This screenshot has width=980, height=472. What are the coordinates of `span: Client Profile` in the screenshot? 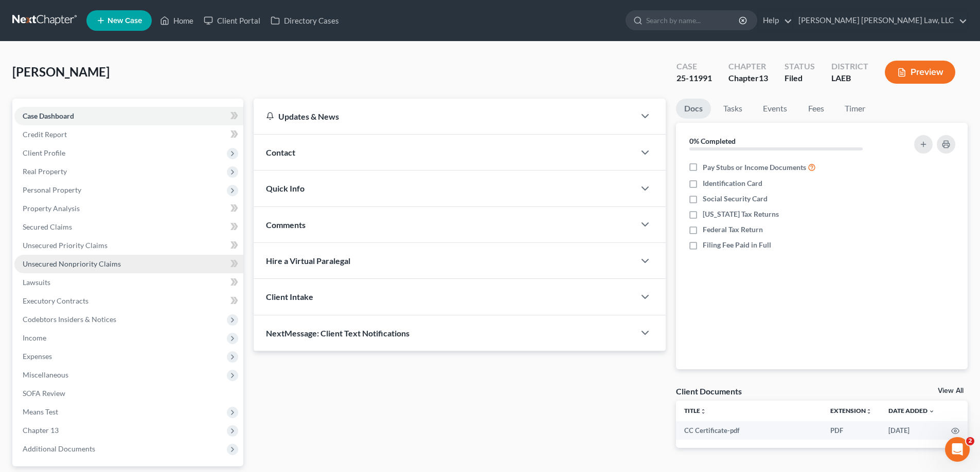 It's located at (44, 153).